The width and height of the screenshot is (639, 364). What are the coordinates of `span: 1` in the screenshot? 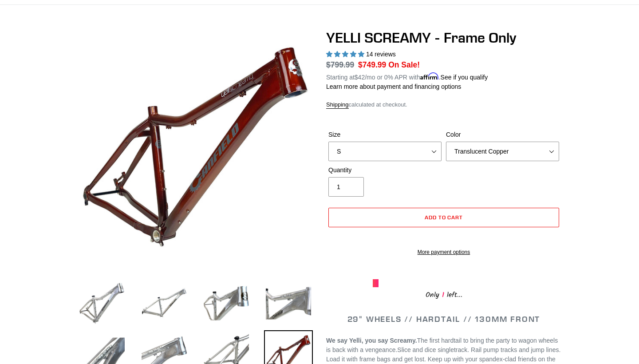 It's located at (443, 295).